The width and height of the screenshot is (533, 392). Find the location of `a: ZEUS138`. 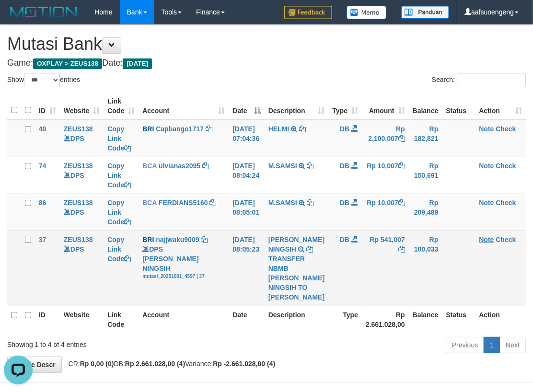

a: ZEUS138 is located at coordinates (78, 203).